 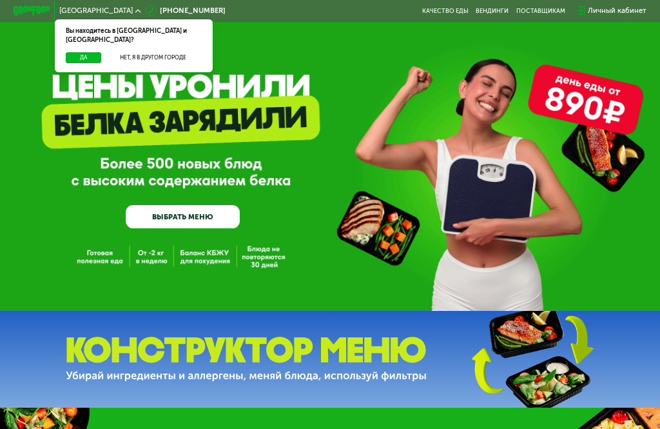 I want to click on button: Да, so click(x=83, y=58).